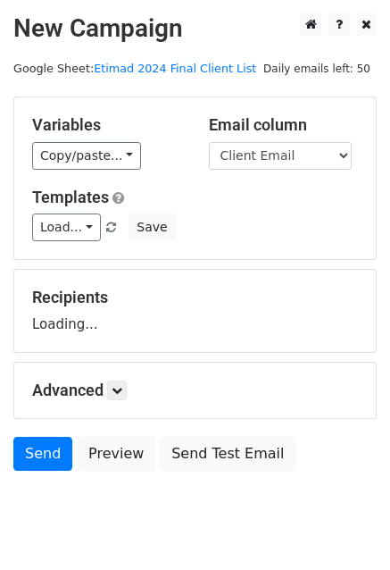 The height and width of the screenshot is (570, 390). What do you see at coordinates (195, 311) in the screenshot?
I see `div: Loading...` at bounding box center [195, 311].